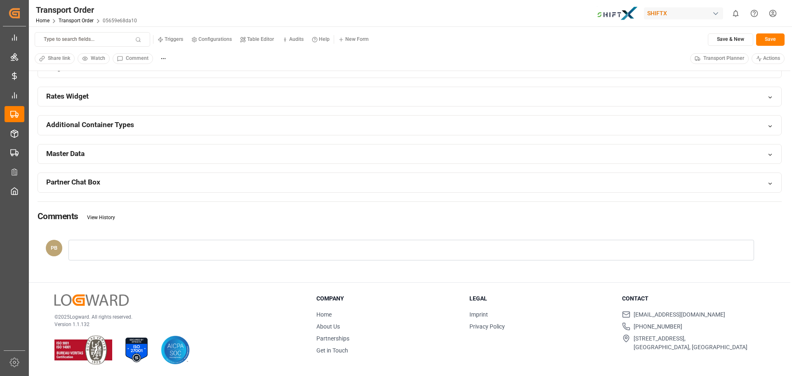 The width and height of the screenshot is (792, 376). I want to click on button: Watch, so click(94, 59).